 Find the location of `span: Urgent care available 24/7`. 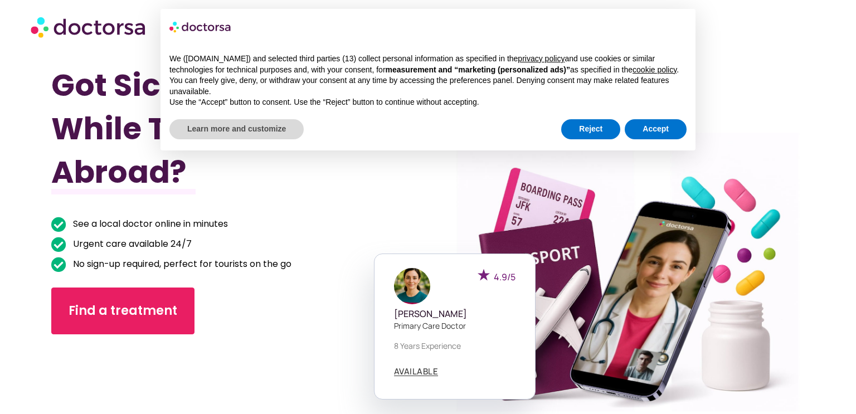

span: Urgent care available 24/7 is located at coordinates (131, 244).